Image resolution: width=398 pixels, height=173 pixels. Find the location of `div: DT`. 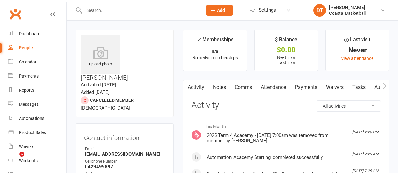

div: DT is located at coordinates (320, 10).